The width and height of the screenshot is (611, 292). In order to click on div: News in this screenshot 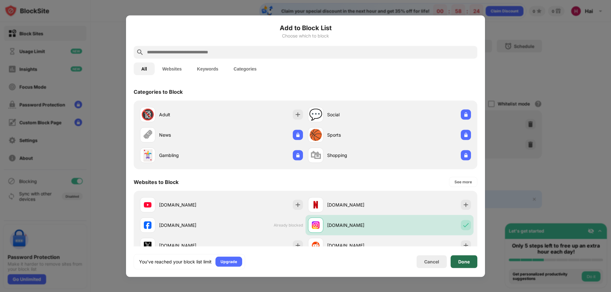, I will do `click(190, 135)`.